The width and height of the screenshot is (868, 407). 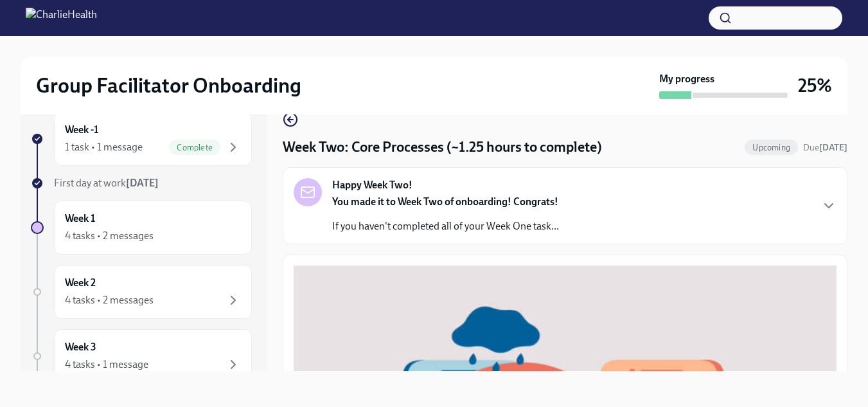 I want to click on span: Upcoming, so click(x=771, y=147).